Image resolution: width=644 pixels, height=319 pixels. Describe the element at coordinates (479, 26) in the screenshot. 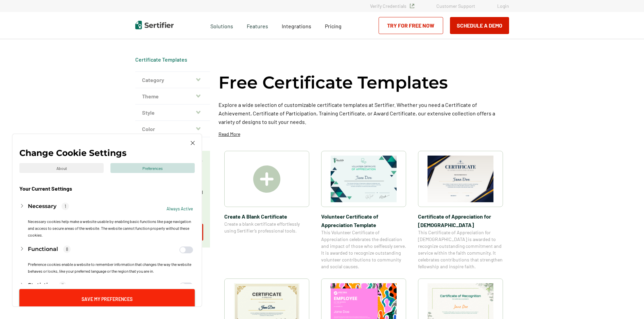

I see `button: Schedule a Demo` at that location.